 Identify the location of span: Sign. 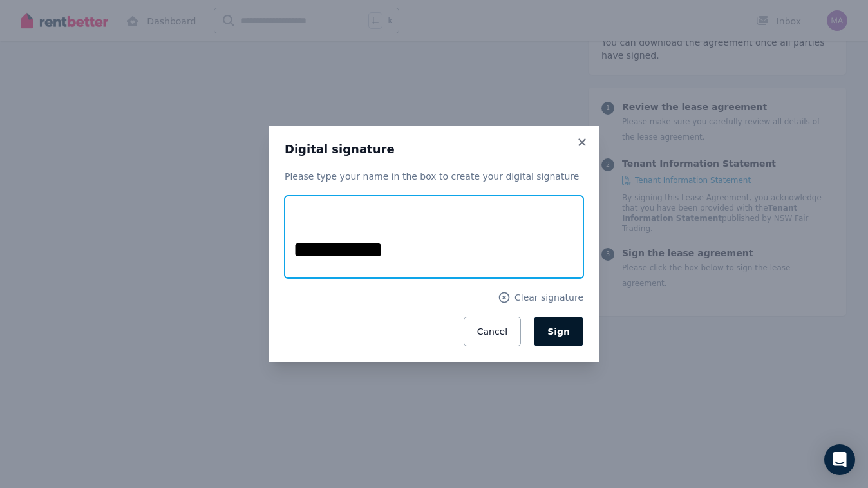
(558, 331).